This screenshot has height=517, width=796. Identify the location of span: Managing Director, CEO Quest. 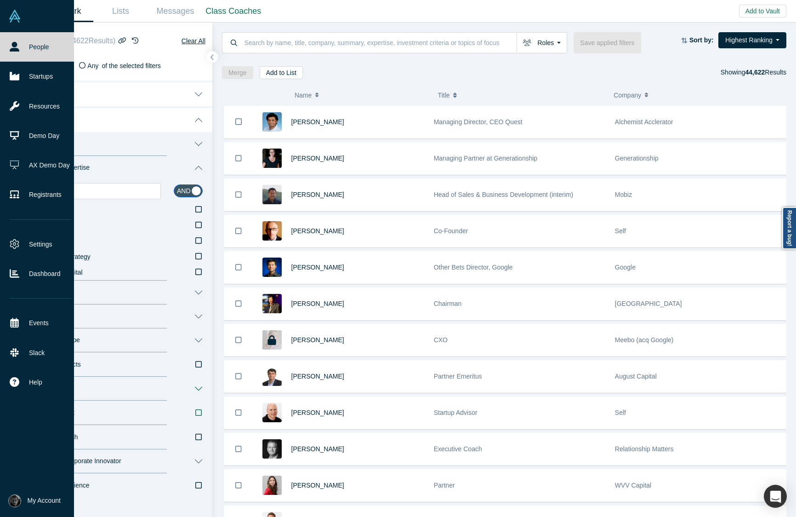
(478, 122).